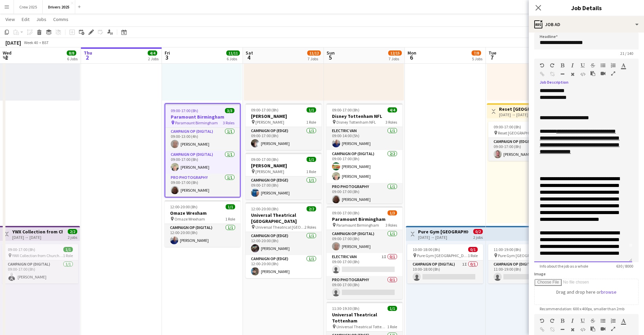  Describe the element at coordinates (365, 153) in the screenshot. I see `app-job-card: 09:00-17:00 (8h)4/4Disney Tottenham NFL Disney Tottenham NFL3 RolesElectric Van1/109:00-14:00 (5h...` at that location.